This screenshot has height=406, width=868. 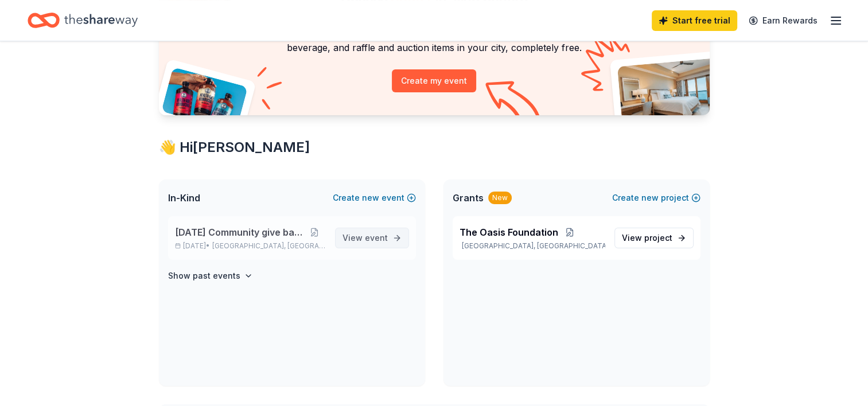 I want to click on a: Home, so click(x=82, y=20).